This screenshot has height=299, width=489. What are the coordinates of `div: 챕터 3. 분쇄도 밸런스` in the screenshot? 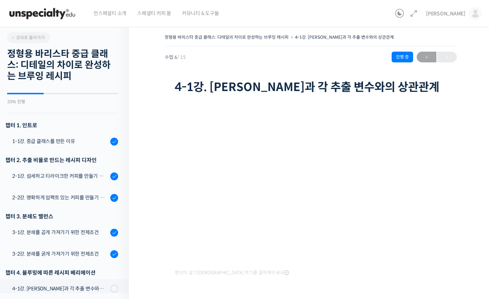 It's located at (62, 216).